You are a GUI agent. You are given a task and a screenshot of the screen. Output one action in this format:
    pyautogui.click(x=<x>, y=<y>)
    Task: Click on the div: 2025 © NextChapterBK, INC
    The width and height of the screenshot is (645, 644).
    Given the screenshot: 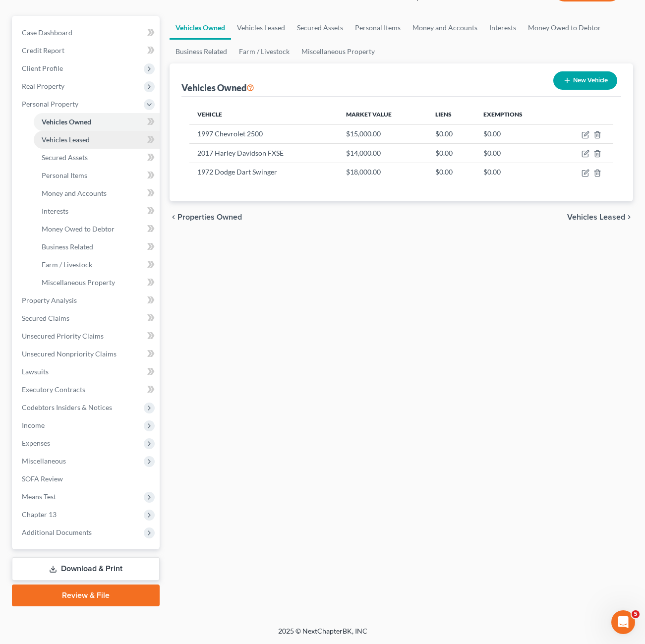 What is the action you would take?
    pyautogui.click(x=323, y=635)
    